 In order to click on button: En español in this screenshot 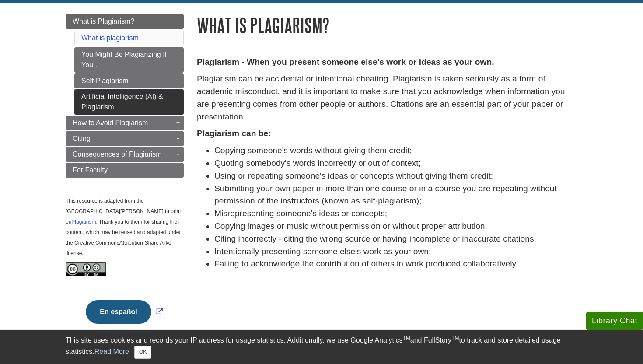, I will do `click(118, 312)`.